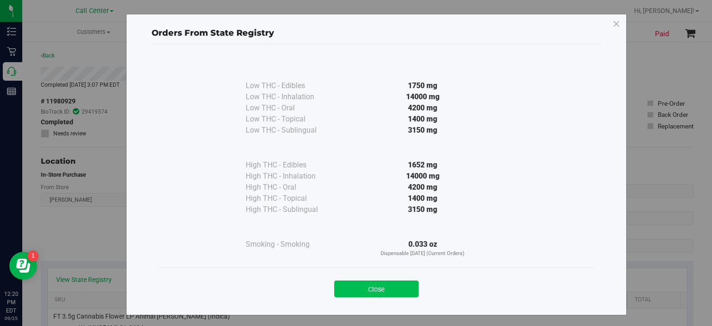 This screenshot has height=326, width=712. What do you see at coordinates (423, 86) in the screenshot?
I see `div: 1750 mg` at bounding box center [423, 86].